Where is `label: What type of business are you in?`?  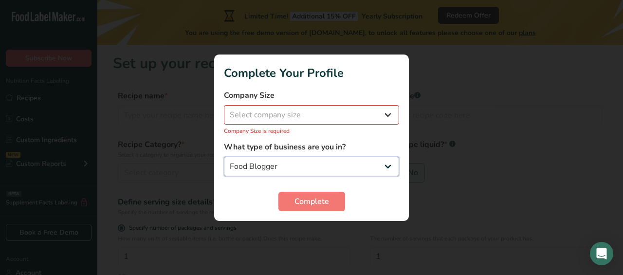
label: What type of business are you in? is located at coordinates (311, 147).